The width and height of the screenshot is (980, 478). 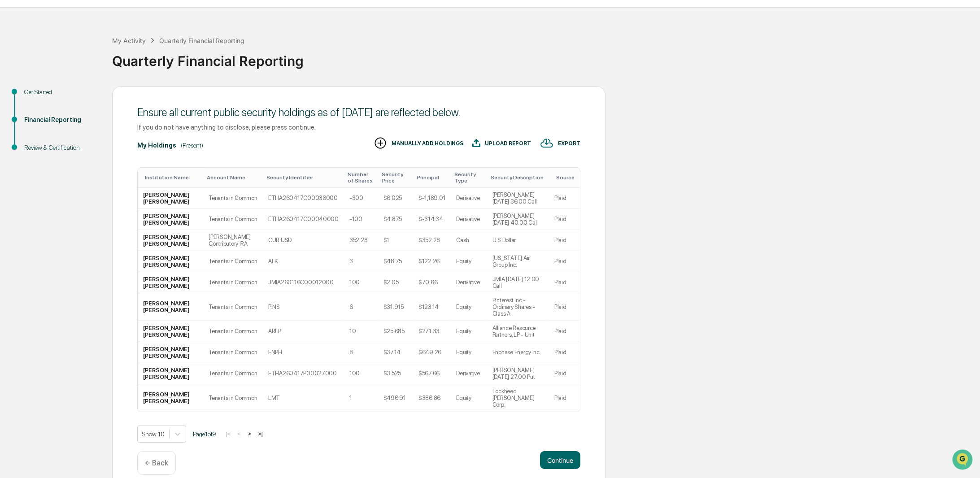 What do you see at coordinates (303, 219) in the screenshot?
I see `td: ETHA260417C00040000` at bounding box center [303, 219].